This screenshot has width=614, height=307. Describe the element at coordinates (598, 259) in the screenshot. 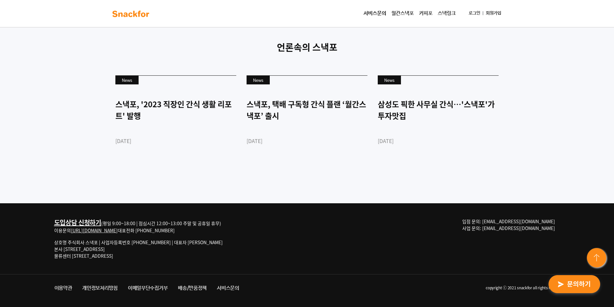

I see `img: floating-button` at that location.